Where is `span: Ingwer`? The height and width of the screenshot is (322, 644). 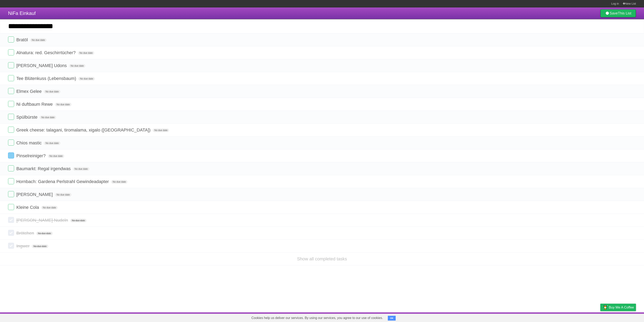
span: Ingwer is located at coordinates (24, 246).